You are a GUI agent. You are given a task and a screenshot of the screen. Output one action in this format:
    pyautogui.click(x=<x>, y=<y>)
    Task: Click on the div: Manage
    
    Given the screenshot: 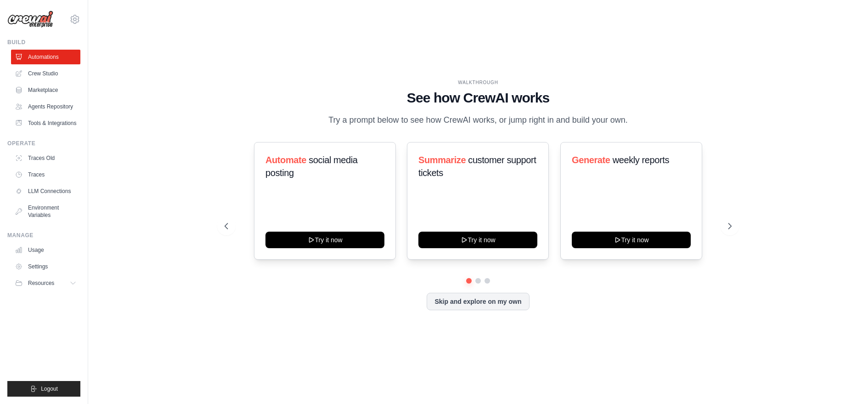 What is the action you would take?
    pyautogui.click(x=44, y=235)
    